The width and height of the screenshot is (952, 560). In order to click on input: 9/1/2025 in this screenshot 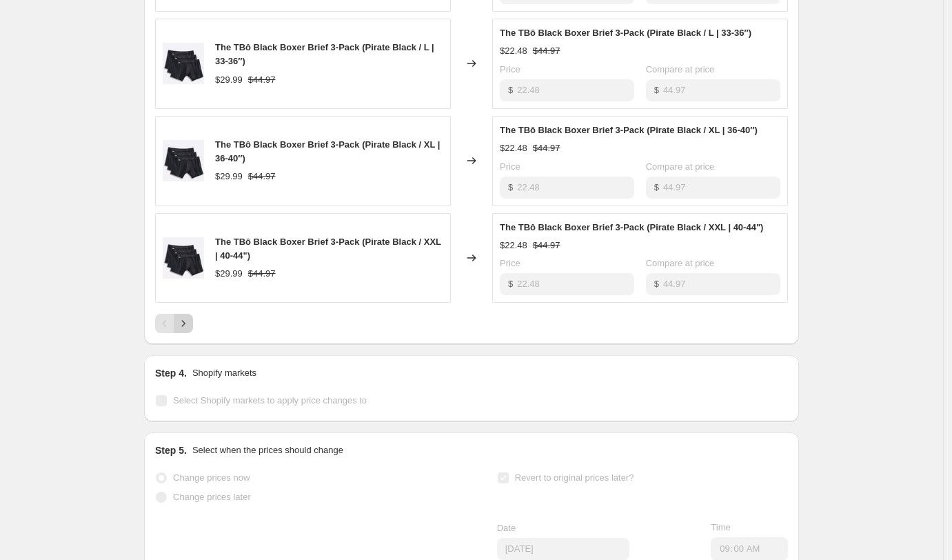, I will do `click(563, 549)`.